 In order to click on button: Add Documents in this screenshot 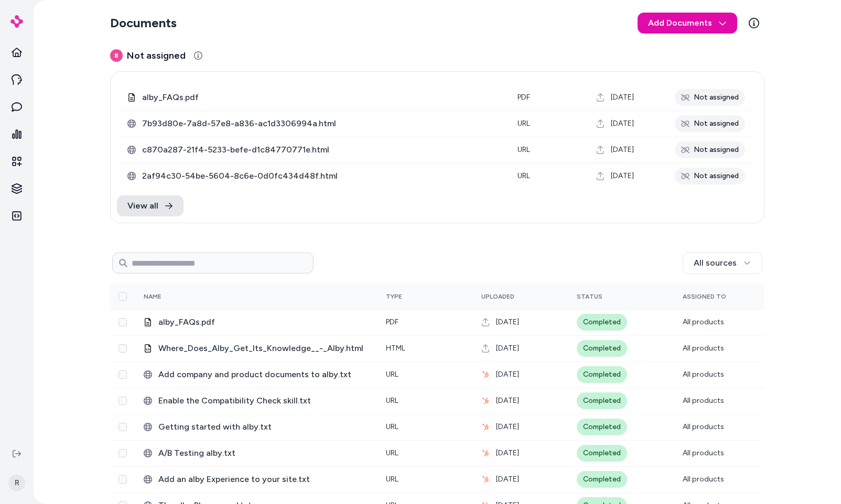, I will do `click(687, 23)`.